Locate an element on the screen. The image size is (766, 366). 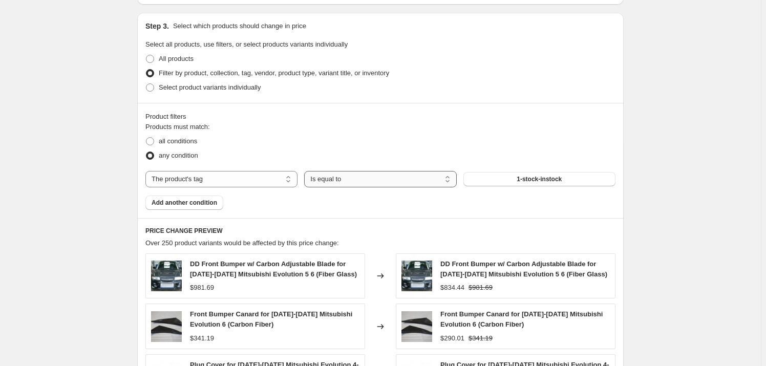
span: Products must match: is located at coordinates (178, 126).